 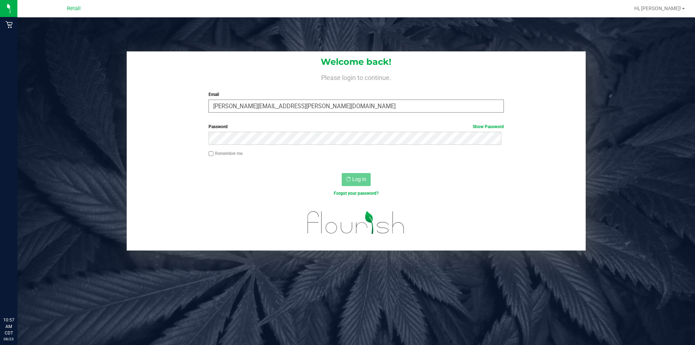 I want to click on span: Password, so click(x=218, y=127).